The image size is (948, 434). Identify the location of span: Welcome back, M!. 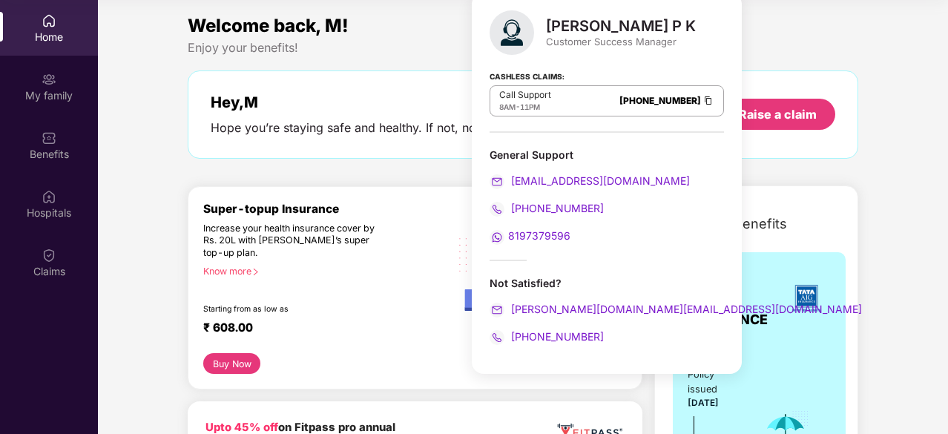
(268, 25).